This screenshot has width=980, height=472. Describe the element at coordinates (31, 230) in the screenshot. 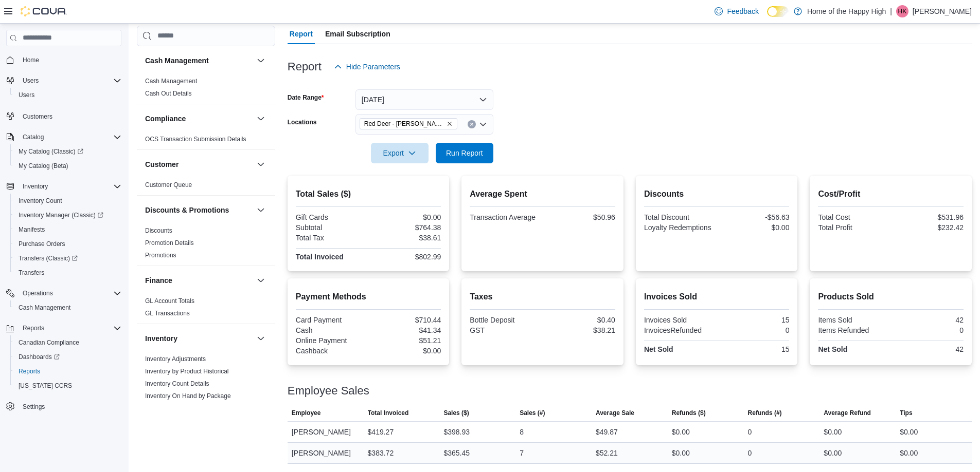

I see `a: Manifests` at that location.